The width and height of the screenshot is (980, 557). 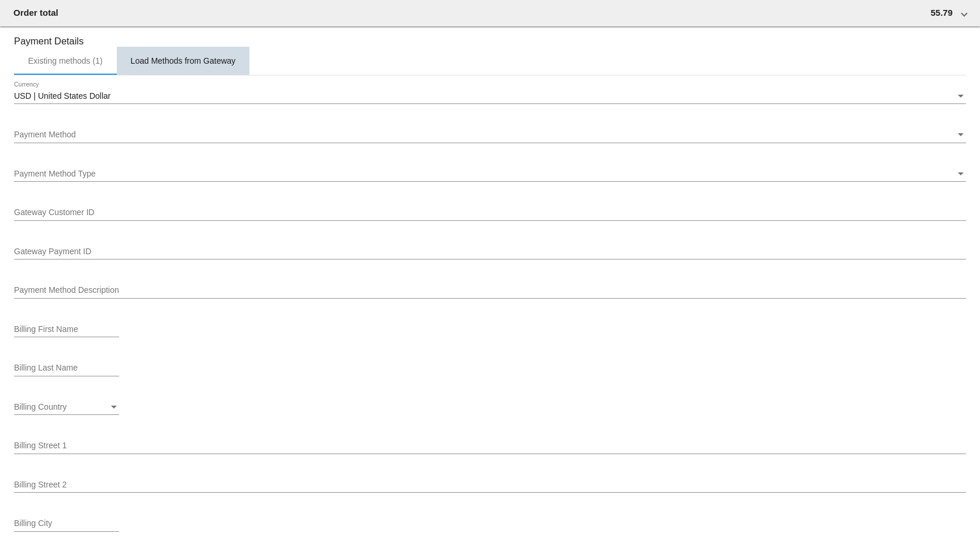 What do you see at coordinates (45, 134) in the screenshot?
I see `span: Payment Method` at bounding box center [45, 134].